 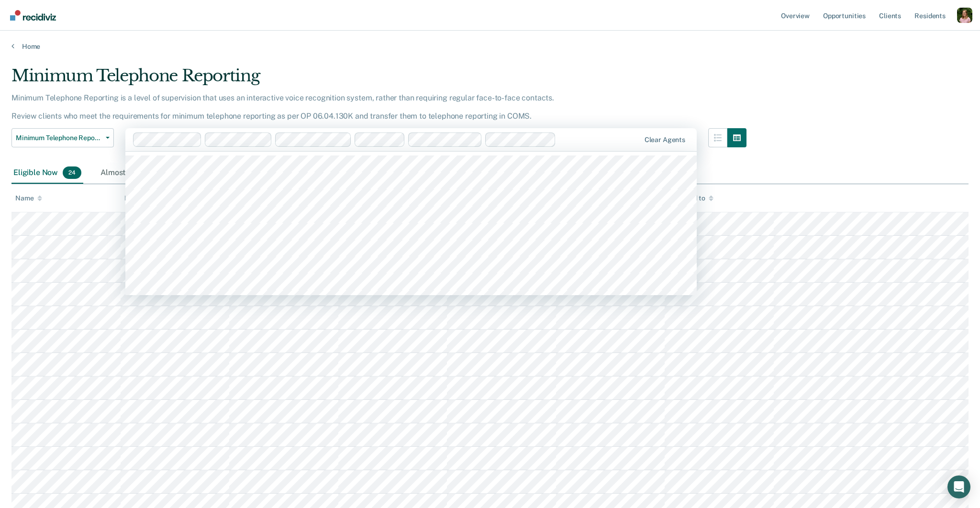 I want to click on div: Eligible Now24, so click(x=47, y=173).